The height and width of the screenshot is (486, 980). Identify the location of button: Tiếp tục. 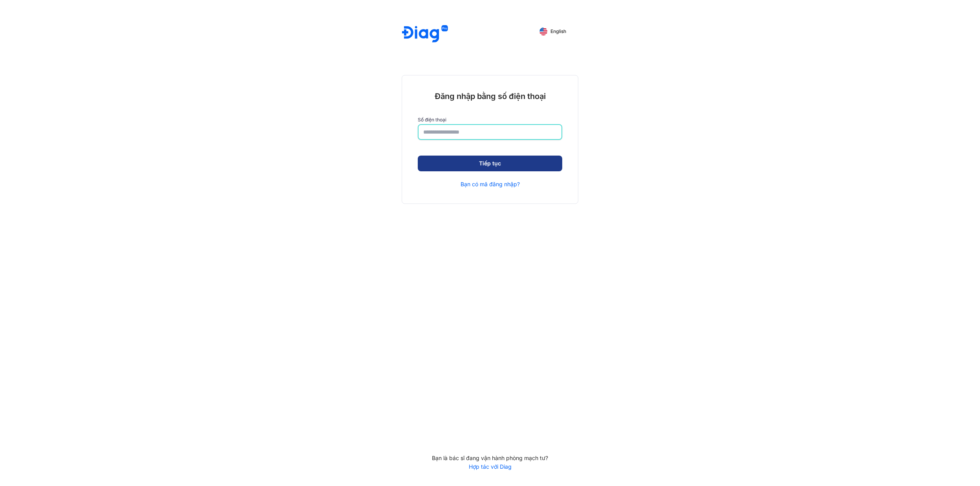
(490, 163).